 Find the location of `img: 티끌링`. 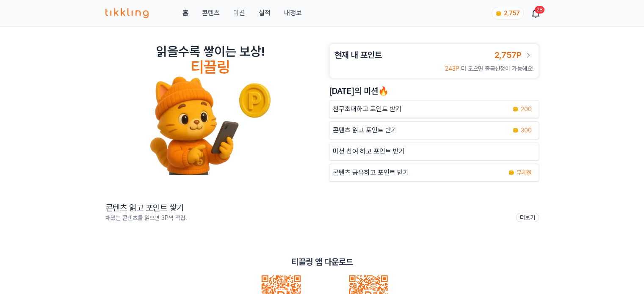

img: 티끌링 is located at coordinates (127, 13).